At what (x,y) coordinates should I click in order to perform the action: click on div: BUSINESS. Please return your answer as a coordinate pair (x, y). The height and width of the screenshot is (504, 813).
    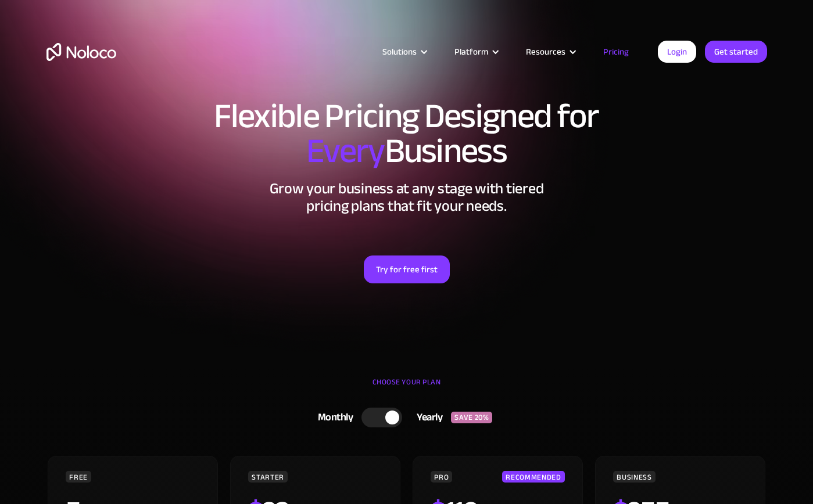
    Looking at the image, I should click on (634, 477).